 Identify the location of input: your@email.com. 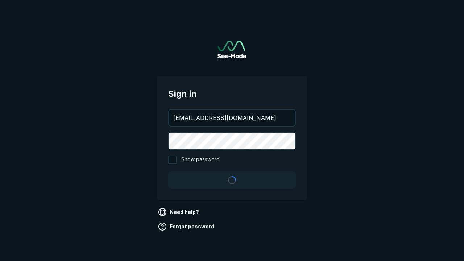
(232, 118).